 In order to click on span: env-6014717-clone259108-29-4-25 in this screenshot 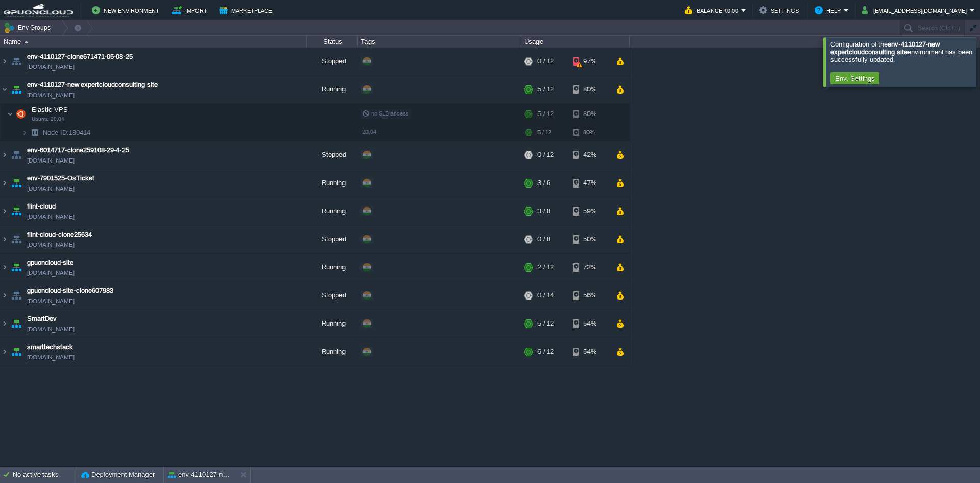, I will do `click(78, 150)`.